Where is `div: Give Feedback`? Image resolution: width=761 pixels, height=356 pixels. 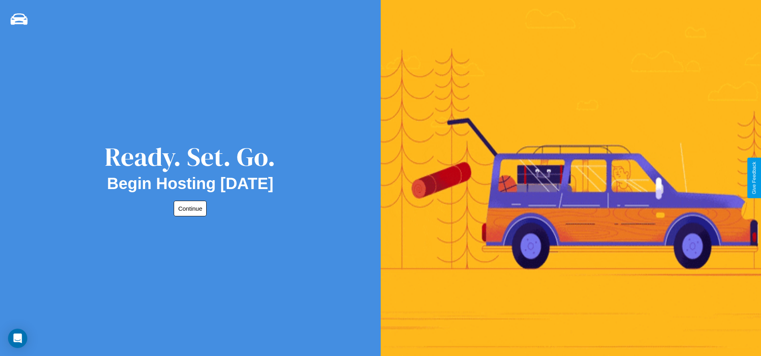
div: Give Feedback is located at coordinates (755, 178).